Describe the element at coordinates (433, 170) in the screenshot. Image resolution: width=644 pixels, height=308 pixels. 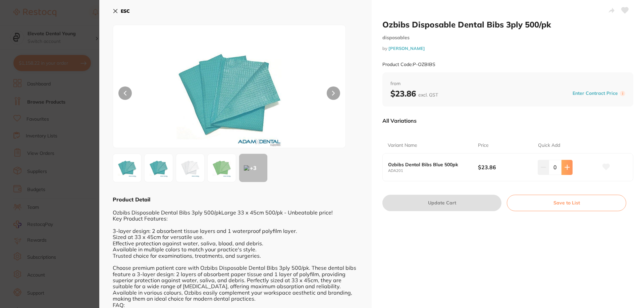
I see `small: ADA201` at that location.